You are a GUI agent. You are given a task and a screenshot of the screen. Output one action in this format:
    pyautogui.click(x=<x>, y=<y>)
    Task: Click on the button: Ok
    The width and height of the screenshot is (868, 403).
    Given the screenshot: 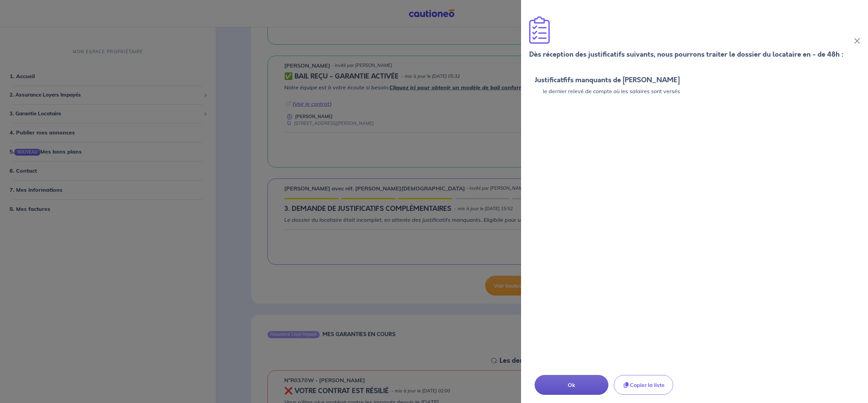 What is the action you would take?
    pyautogui.click(x=571, y=385)
    